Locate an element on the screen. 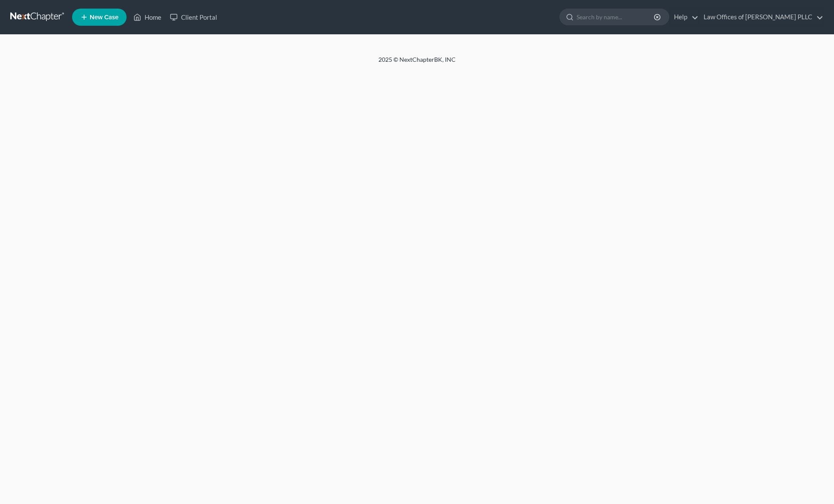 The width and height of the screenshot is (834, 504). input: Search by name... is located at coordinates (616, 17).